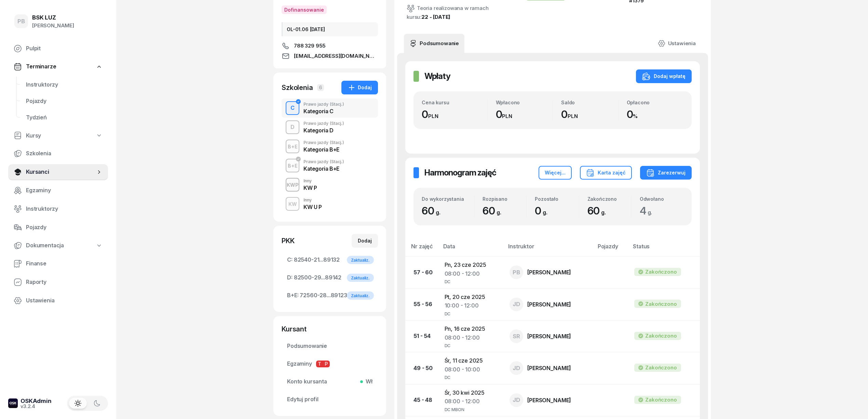 The width and height of the screenshot is (868, 419). What do you see at coordinates (58, 282) in the screenshot?
I see `a: Raporty` at bounding box center [58, 282].